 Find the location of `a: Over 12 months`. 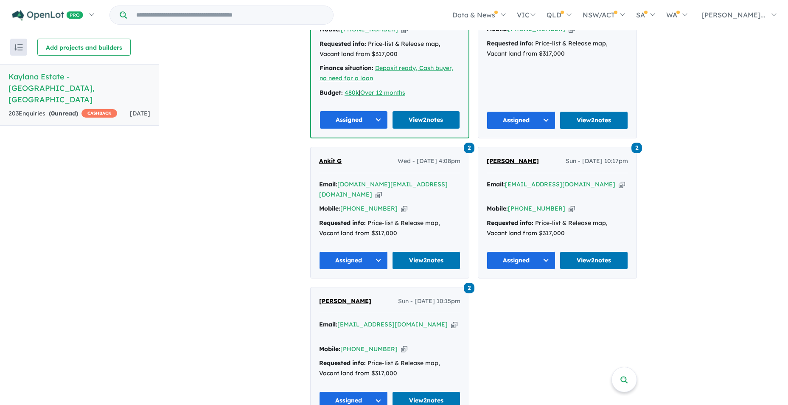

a: Over 12 months is located at coordinates (383, 92).